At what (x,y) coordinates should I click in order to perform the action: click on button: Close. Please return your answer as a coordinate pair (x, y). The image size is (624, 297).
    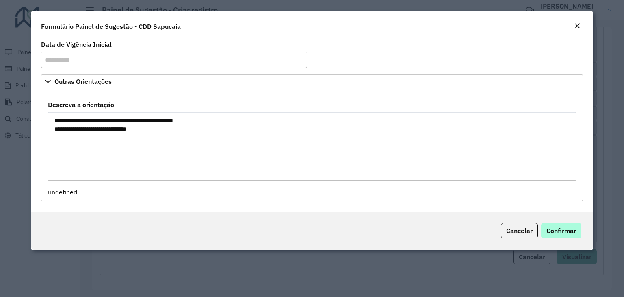
    Looking at the image, I should click on (577, 26).